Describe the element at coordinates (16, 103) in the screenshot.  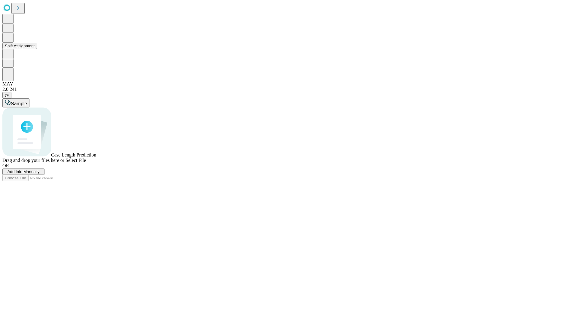
I see `button: Sample` at that location.